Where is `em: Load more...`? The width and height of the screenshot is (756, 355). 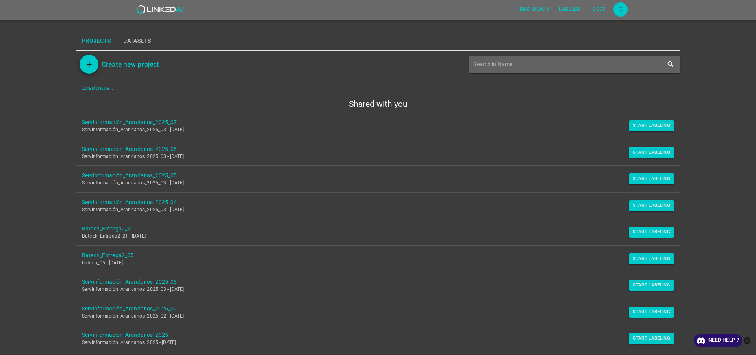
em: Load more... is located at coordinates (98, 88).